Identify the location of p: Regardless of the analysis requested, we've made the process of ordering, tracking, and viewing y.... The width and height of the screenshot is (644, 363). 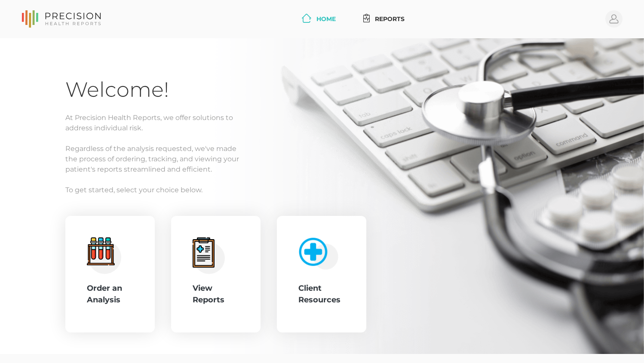
(322, 159).